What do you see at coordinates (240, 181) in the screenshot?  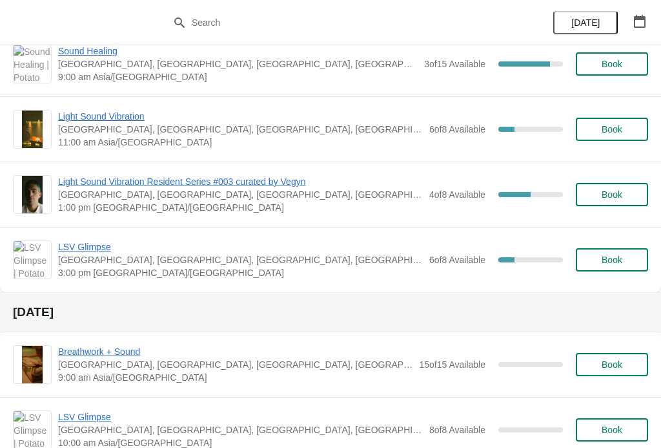 I see `span: Light Sound Vibration Resident Series #003 curated by Vegyn` at bounding box center [240, 181].